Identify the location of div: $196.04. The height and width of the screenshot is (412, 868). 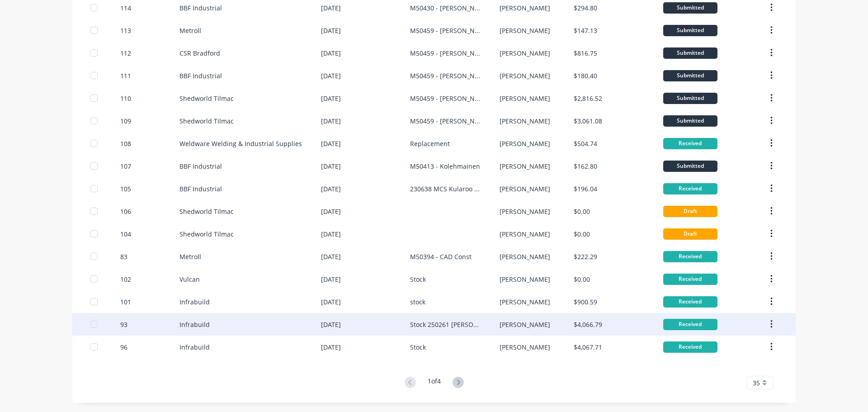
(585, 189).